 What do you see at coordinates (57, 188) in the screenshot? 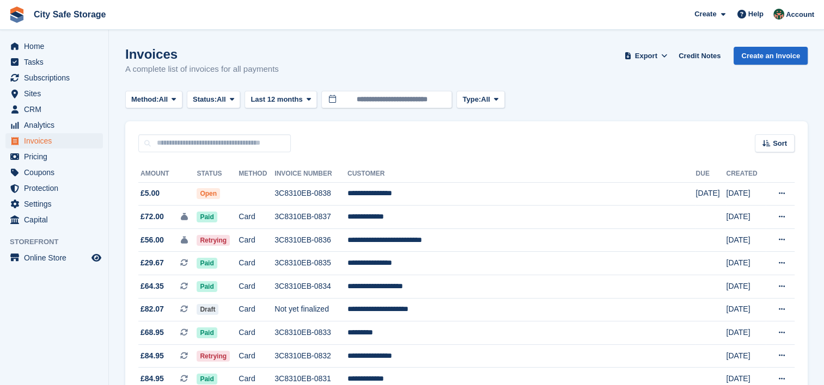
I see `span: Protection` at bounding box center [57, 188].